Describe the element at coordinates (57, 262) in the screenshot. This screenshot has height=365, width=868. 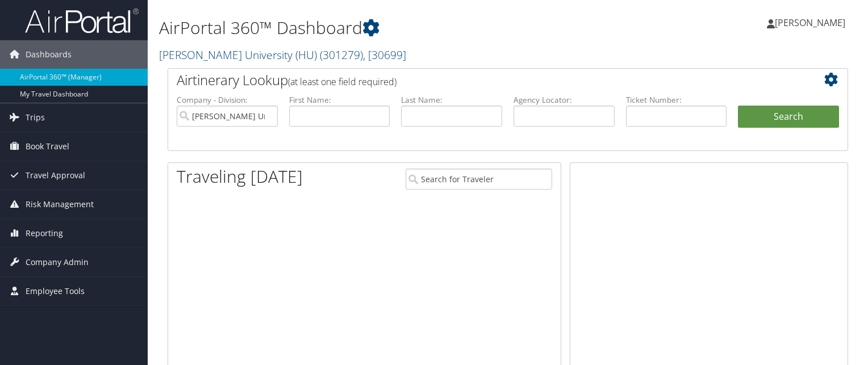
I see `span: Company Admin` at that location.